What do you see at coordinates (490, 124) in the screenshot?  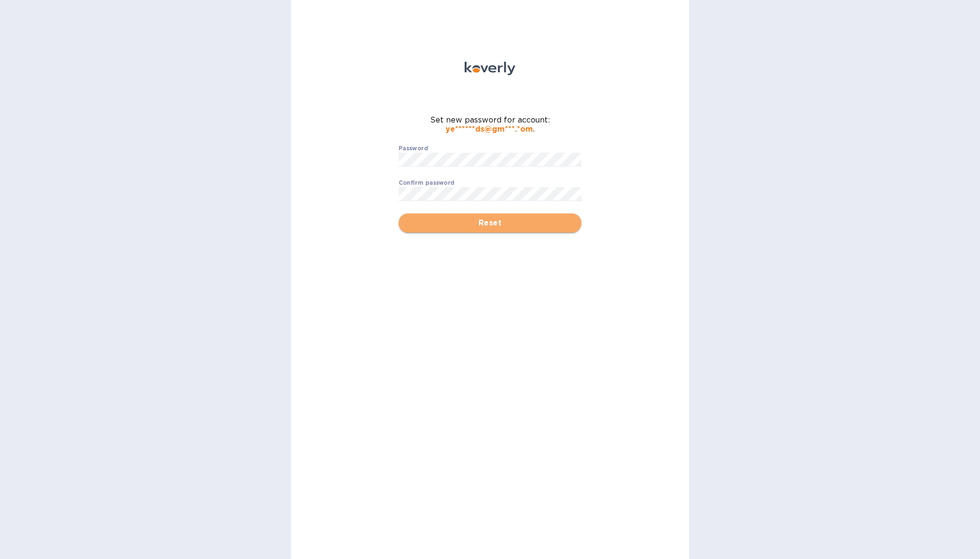 I see `span: Set new password for account: .` at bounding box center [490, 124].